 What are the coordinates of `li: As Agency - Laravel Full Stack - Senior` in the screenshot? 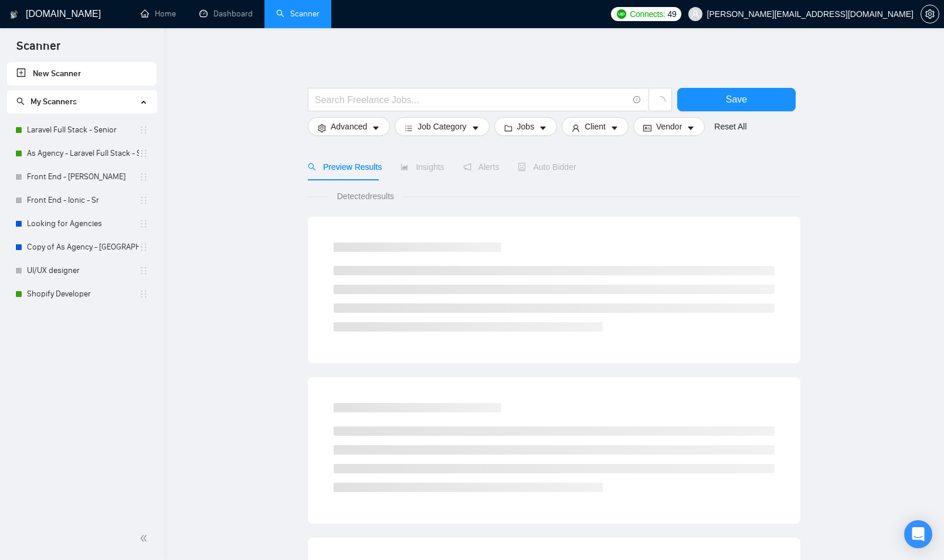 It's located at (81, 153).